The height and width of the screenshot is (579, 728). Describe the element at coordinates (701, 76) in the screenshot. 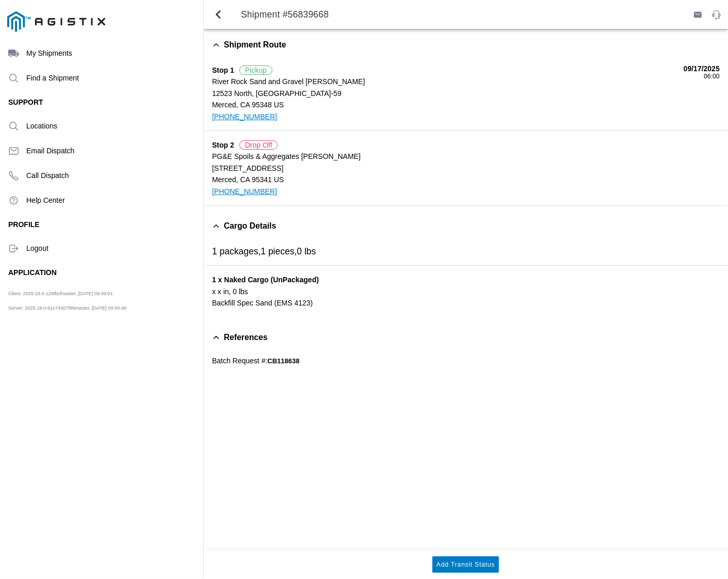

I see `div: 06:00` at that location.